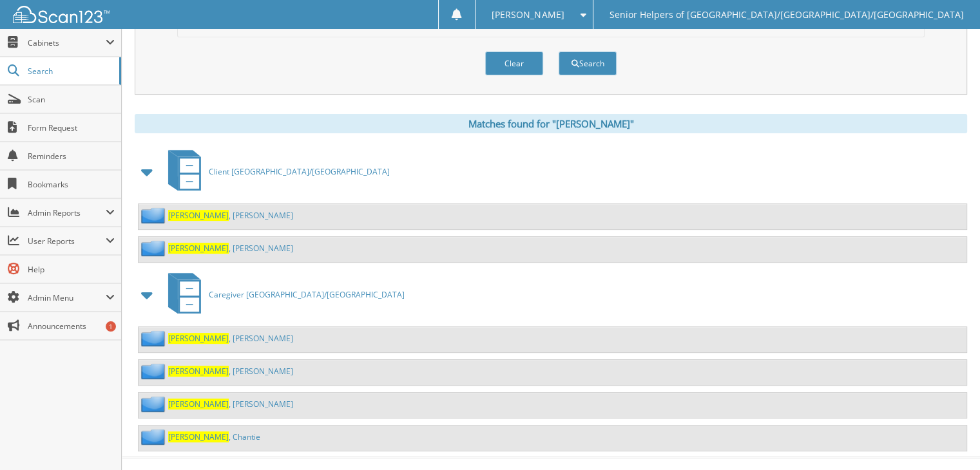  Describe the element at coordinates (71, 184) in the screenshot. I see `span: Bookmarks` at that location.